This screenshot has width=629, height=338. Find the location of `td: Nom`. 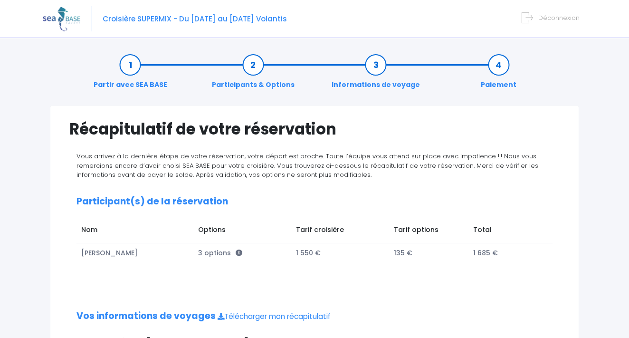

td: Nom is located at coordinates (135, 231).